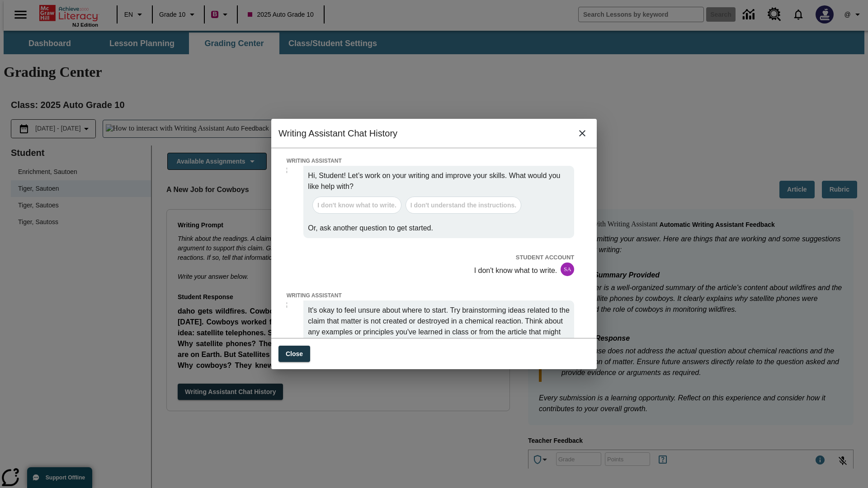 The image size is (868, 488). Describe the element at coordinates (516, 271) in the screenshot. I see `p: I don't know what to write.` at that location.